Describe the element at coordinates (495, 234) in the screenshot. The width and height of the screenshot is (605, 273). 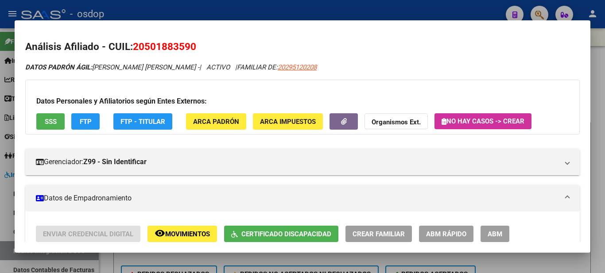
I see `span: ABM` at that location.